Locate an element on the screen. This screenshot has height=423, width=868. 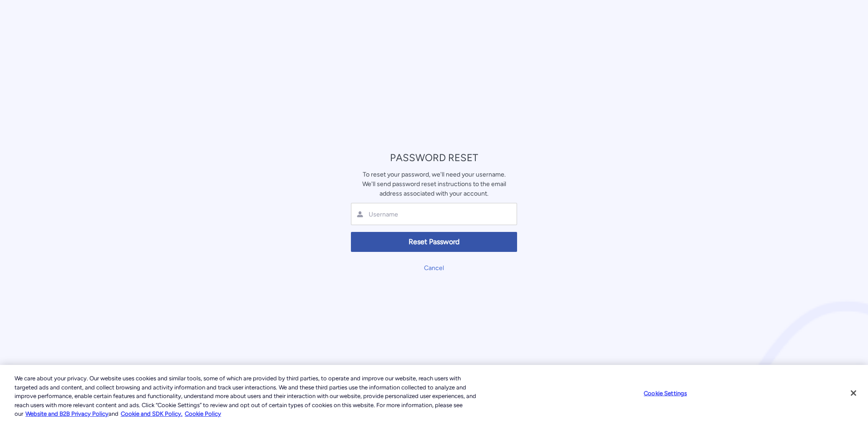
button: Close is located at coordinates (853, 393).